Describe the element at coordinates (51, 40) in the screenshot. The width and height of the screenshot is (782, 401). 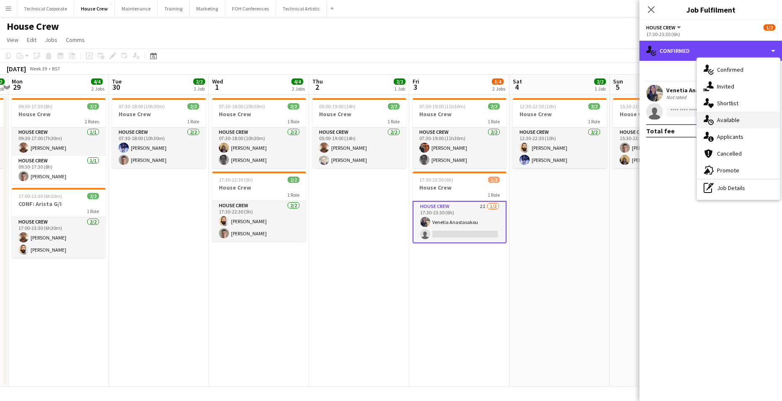
I see `span: Jobs` at that location.